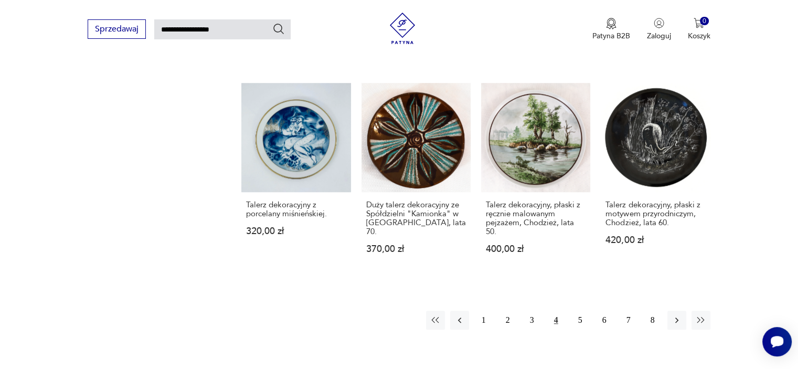 The width and height of the screenshot is (798, 369). I want to click on img: Ikona medalu, so click(611, 24).